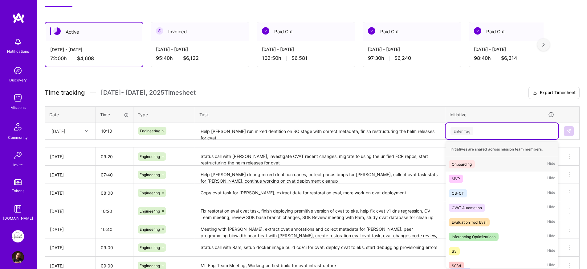 This screenshot has height=269, width=587. I want to click on div: Initiative, so click(502, 114).